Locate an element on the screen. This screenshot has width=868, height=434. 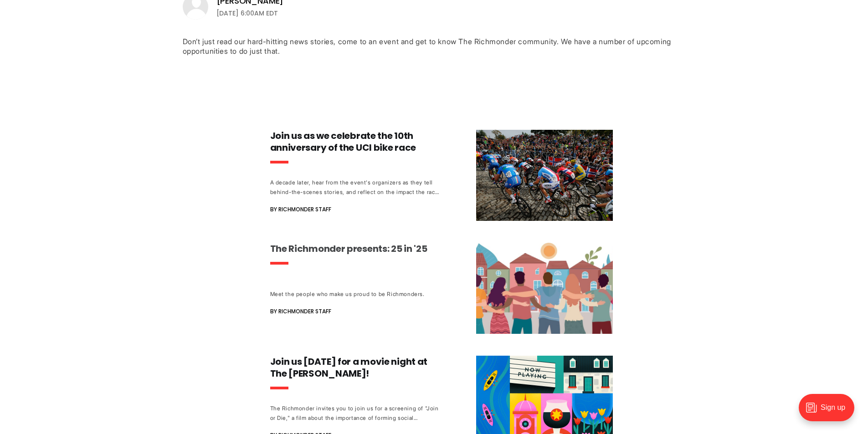
div: Meet the people who make us proud to be Richmonders. is located at coordinates (355, 294).